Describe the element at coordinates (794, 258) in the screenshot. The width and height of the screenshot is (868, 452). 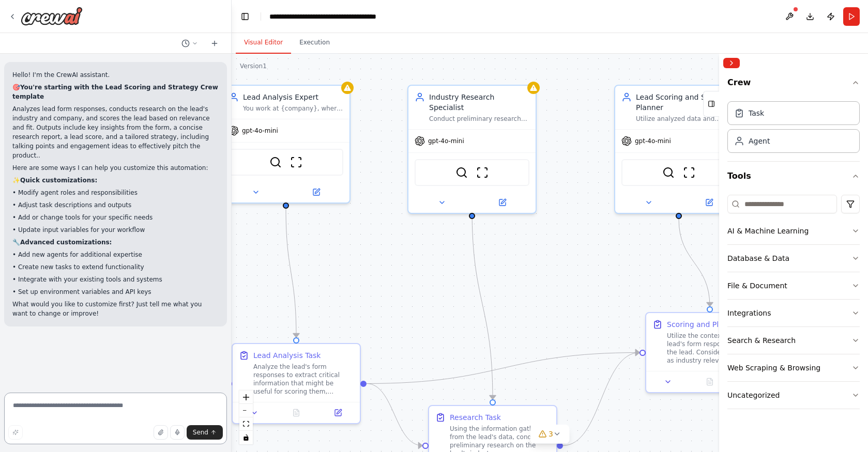
I see `button: Database & Data` at that location.